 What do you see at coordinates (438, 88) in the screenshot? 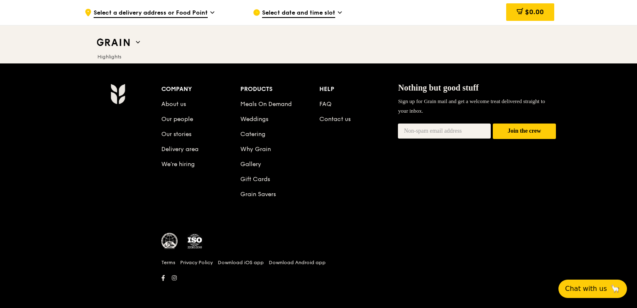
I see `span: Nothing but good stuff` at bounding box center [438, 88].